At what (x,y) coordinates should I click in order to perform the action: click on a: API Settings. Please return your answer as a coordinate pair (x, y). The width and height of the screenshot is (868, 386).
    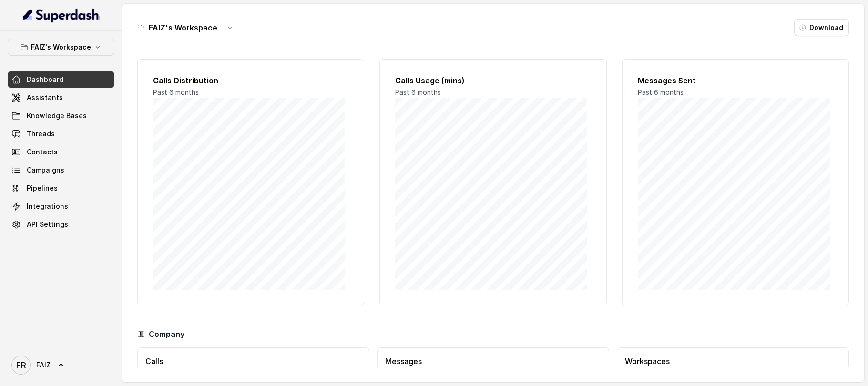
    Looking at the image, I should click on (61, 224).